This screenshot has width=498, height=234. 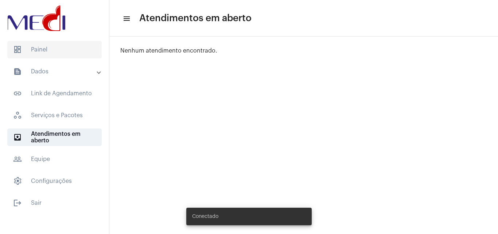 I want to click on img: d3a1b5fa-500b-b90f-5a1c-719c20e9830b.png, so click(x=36, y=18).